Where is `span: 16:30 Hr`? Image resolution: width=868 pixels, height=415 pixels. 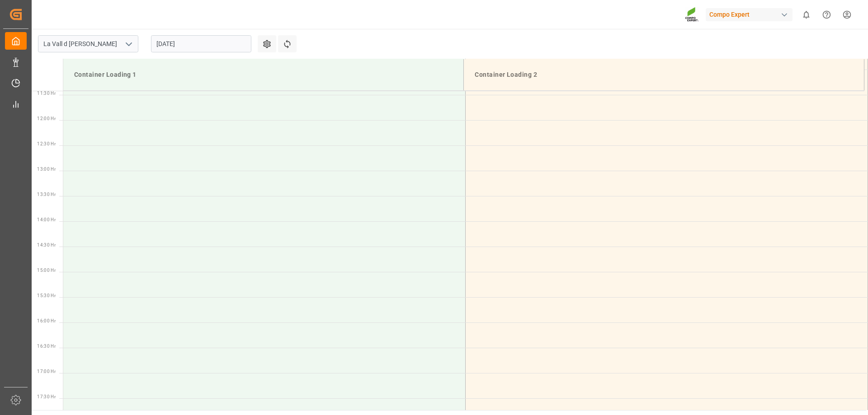
span: 16:30 Hr is located at coordinates (46, 346).